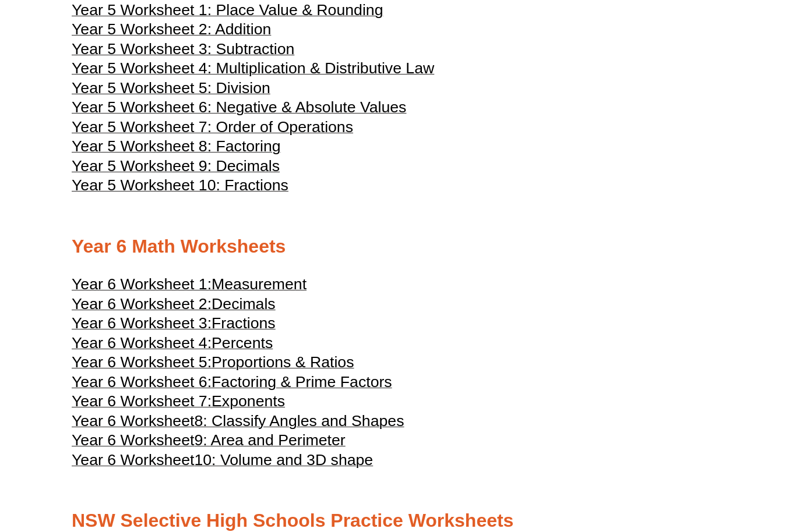 The image size is (796, 532). I want to click on a: Year 5 Worksheet 9: Decimals, so click(176, 169).